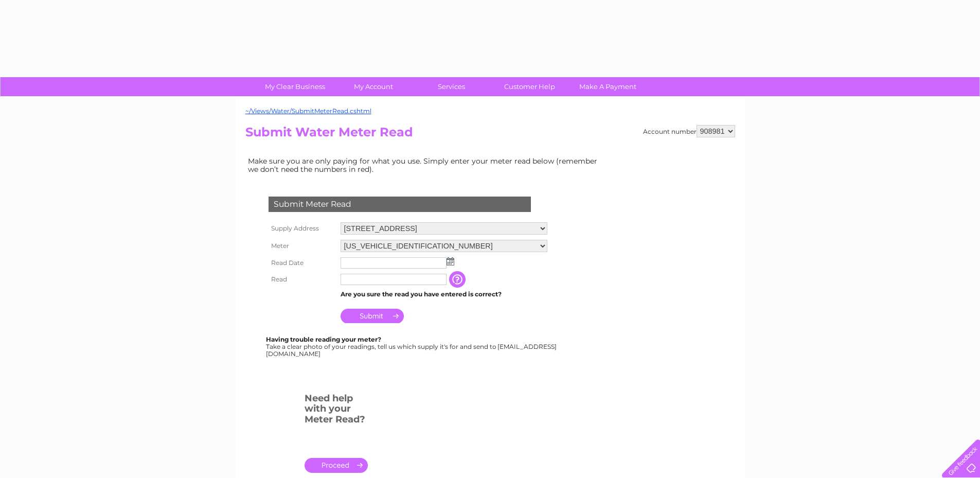 The width and height of the screenshot is (980, 478). I want to click on th: Read, so click(302, 280).